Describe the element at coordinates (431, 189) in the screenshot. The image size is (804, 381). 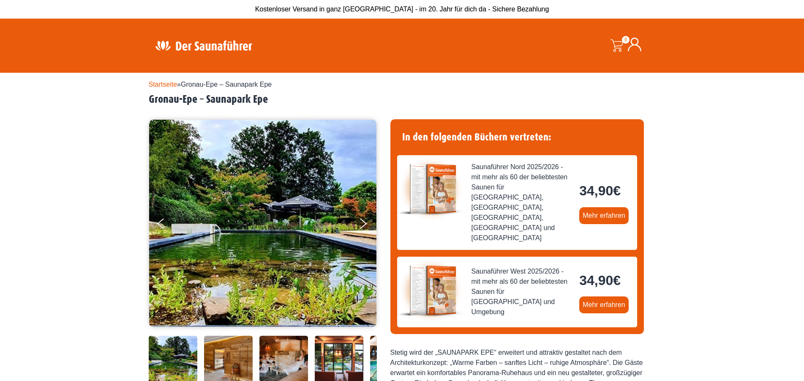
I see `img: der-saunafuehrer-2025-nord.jpg` at that location.